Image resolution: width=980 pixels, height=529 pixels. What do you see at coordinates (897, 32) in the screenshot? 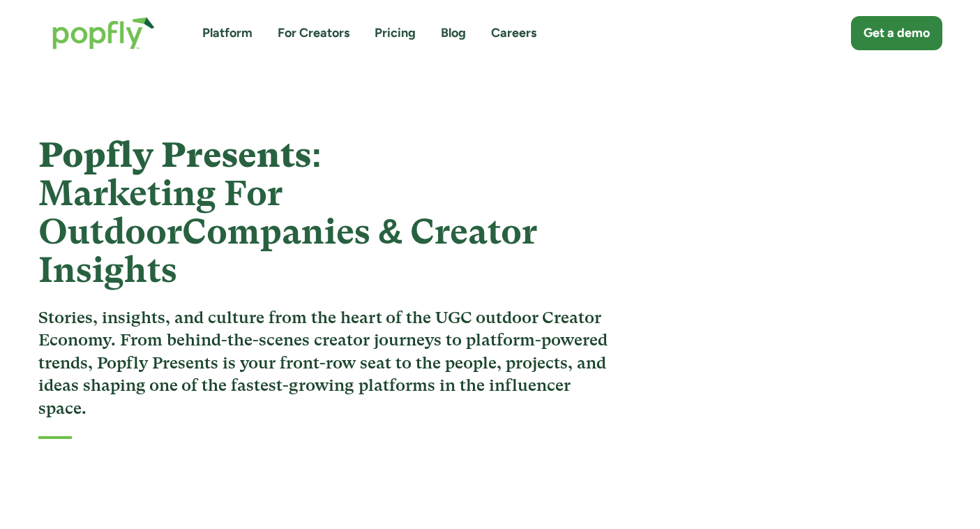
I see `div: Get a demo` at bounding box center [897, 32].